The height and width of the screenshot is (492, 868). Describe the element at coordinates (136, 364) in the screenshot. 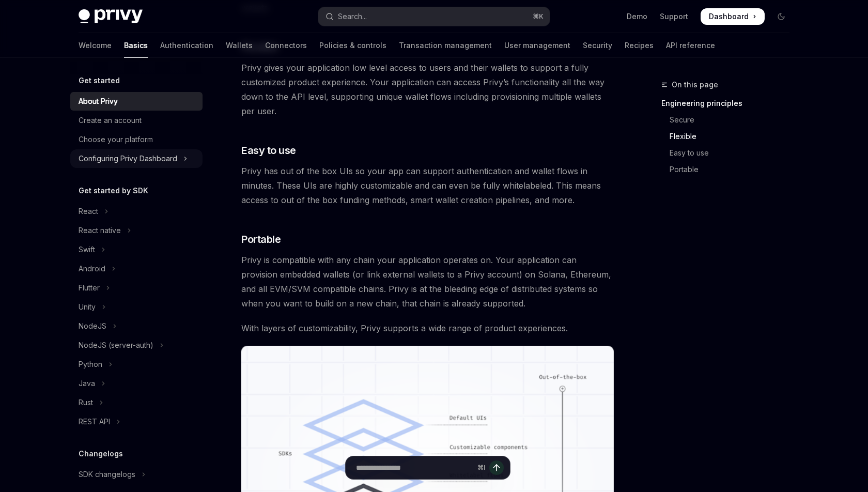

I see `button: Toggle Python section` at that location.